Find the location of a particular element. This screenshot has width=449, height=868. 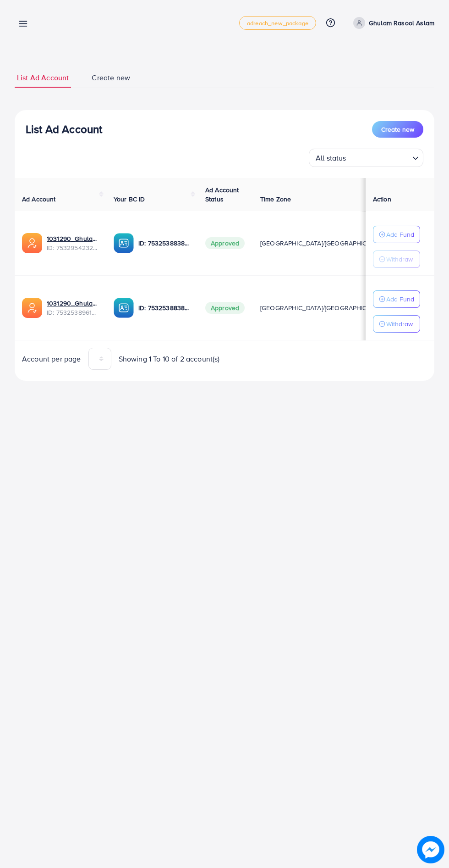

span: Account per page is located at coordinates (51, 359).